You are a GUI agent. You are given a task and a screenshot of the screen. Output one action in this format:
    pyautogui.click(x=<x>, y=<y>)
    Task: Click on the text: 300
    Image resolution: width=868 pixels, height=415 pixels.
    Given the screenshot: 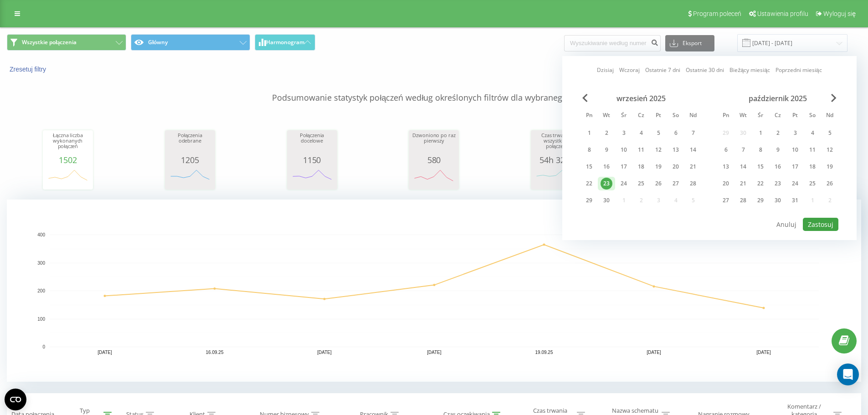 What is the action you would take?
    pyautogui.click(x=41, y=263)
    